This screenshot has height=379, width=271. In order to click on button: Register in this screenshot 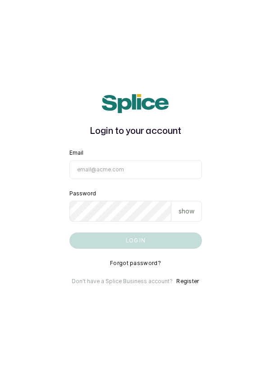, I will do `click(188, 281)`.